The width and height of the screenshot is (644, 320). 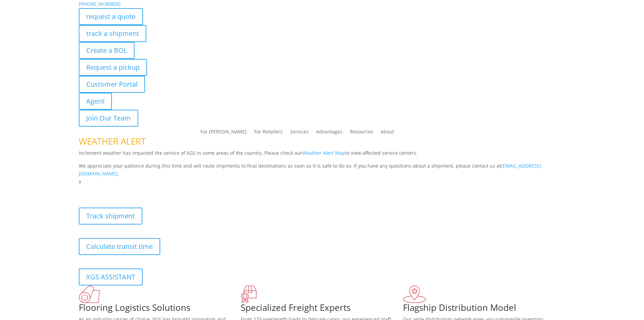 What do you see at coordinates (249, 294) in the screenshot?
I see `img: xgs-icon-focused-on-flooring-red` at bounding box center [249, 294].